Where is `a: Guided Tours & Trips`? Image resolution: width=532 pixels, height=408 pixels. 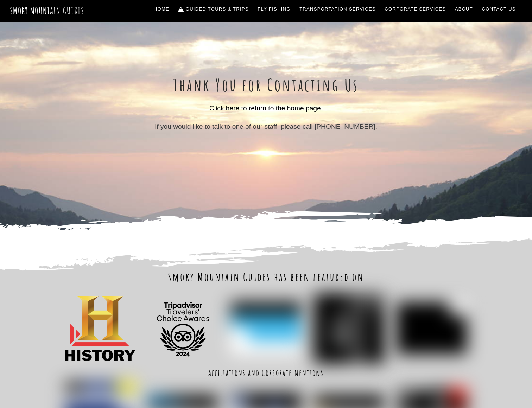
a: Guided Tours & Trips is located at coordinates (214, 9).